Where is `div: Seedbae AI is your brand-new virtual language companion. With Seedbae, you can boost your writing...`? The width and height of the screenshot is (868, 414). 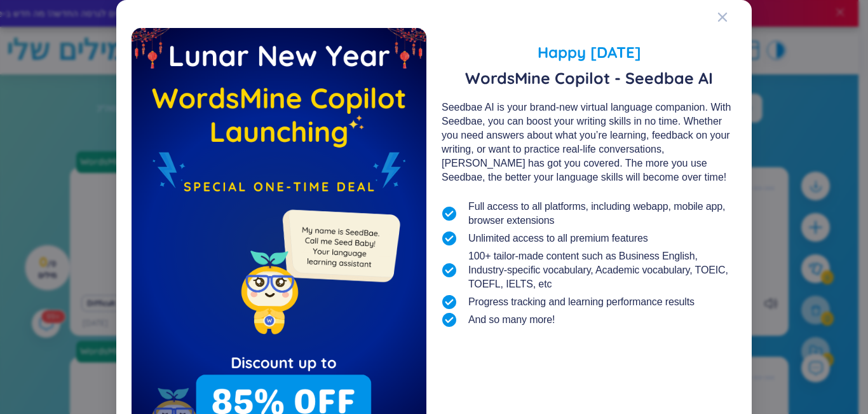 div: Seedbae AI is your brand-new virtual language companion. With Seedbae, you can boost your writing... is located at coordinates (590, 143).